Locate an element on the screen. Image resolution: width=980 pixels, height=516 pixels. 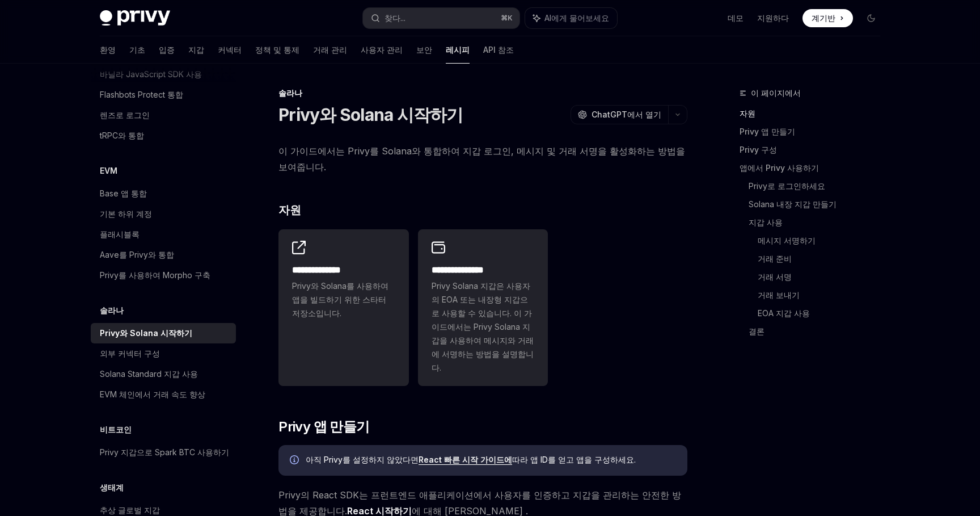
a: 자원 is located at coordinates (814, 113).